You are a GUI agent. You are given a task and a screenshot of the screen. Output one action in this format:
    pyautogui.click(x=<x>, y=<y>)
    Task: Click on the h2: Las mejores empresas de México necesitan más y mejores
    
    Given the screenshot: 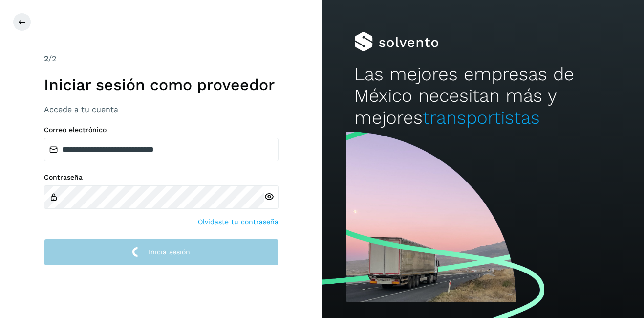 What is the action you would take?
    pyautogui.click(x=483, y=96)
    